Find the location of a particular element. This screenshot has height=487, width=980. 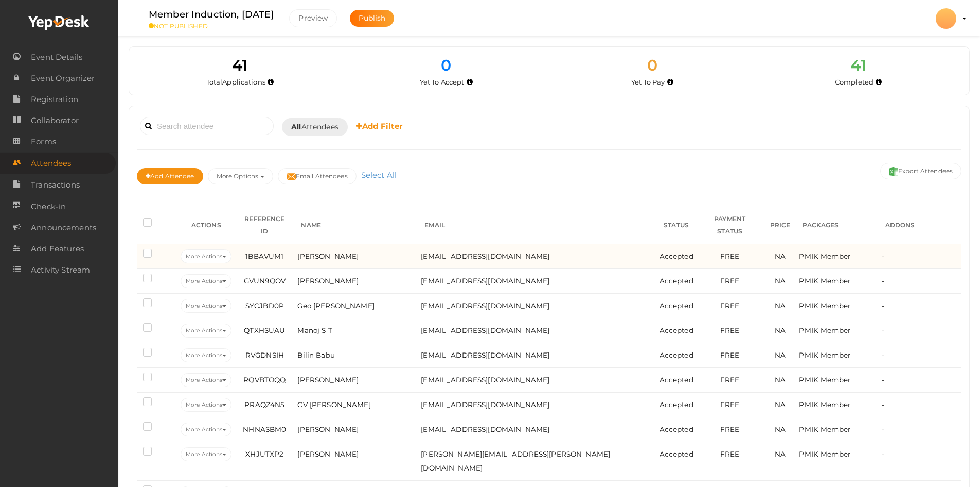

small: NOT PUBLISHED is located at coordinates (211, 26).